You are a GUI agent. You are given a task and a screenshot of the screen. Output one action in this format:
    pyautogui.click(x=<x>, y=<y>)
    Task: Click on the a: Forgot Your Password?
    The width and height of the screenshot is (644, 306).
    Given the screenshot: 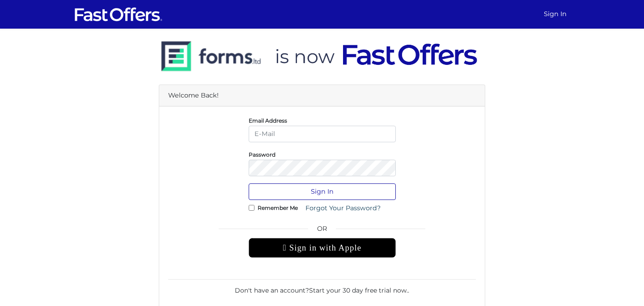 What is the action you would take?
    pyautogui.click(x=343, y=209)
    